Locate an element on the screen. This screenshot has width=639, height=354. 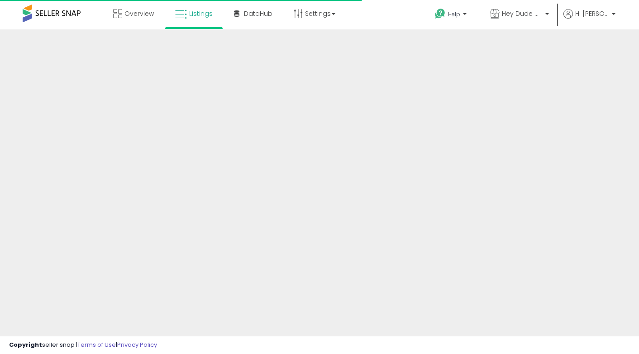
i: Get Help is located at coordinates (440, 14).